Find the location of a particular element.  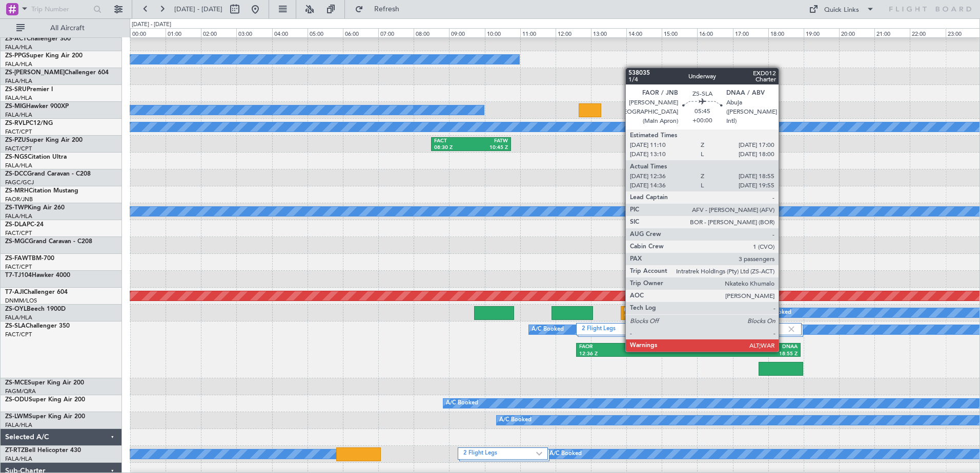

span: ZT-RTZ is located at coordinates (15, 451).